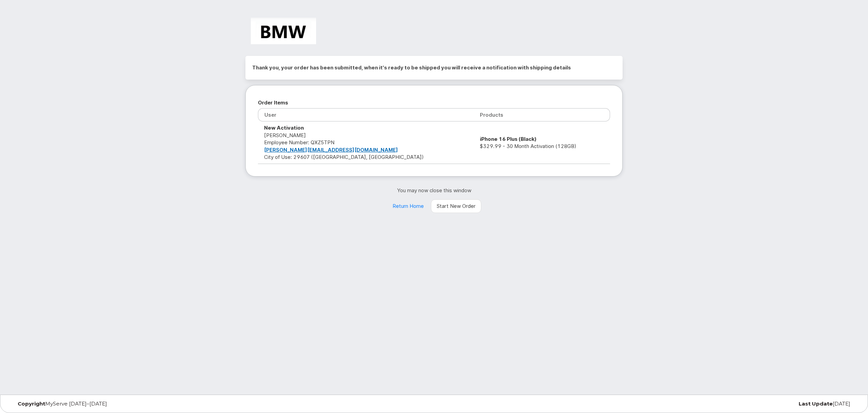  I want to click on strong: iPhone 16 Plus (Black), so click(508, 138).